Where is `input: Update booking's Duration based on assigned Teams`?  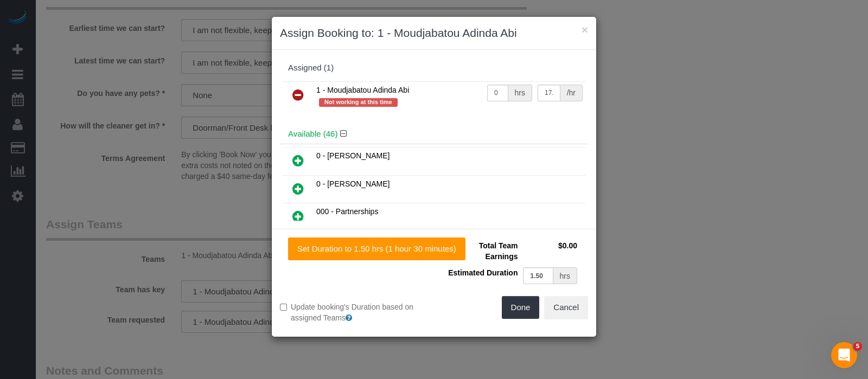 input: Update booking's Duration based on assigned Teams is located at coordinates (284, 307).